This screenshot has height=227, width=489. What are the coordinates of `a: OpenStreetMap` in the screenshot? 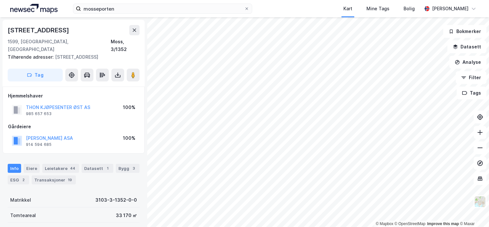 It's located at (410, 224).